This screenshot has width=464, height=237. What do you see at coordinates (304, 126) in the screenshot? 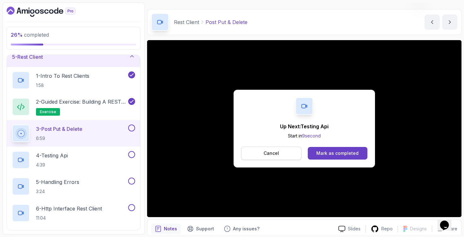
I see `p: Up Next: Testing Api` at bounding box center [304, 126].